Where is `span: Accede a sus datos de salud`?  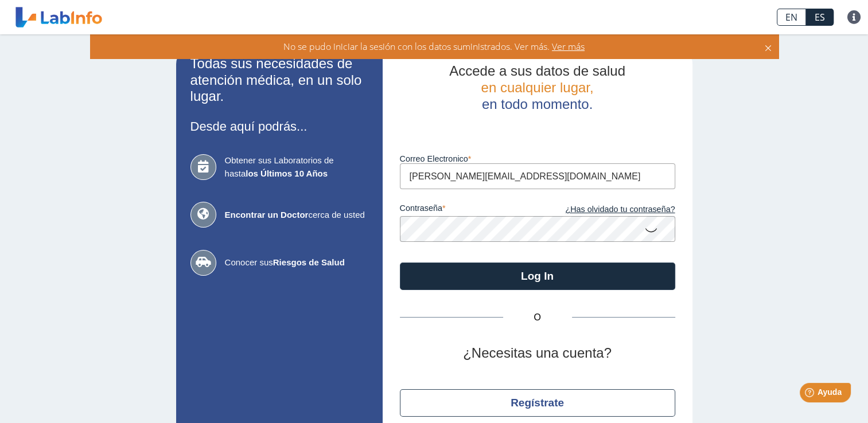
span: Accede a sus datos de salud is located at coordinates (537, 70).